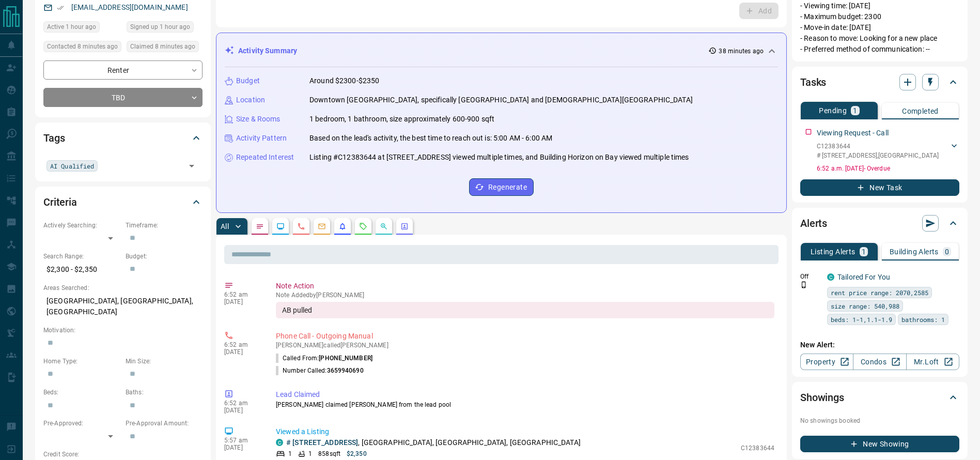  What do you see at coordinates (814, 224) in the screenshot?
I see `h2: Alerts` at bounding box center [814, 224].